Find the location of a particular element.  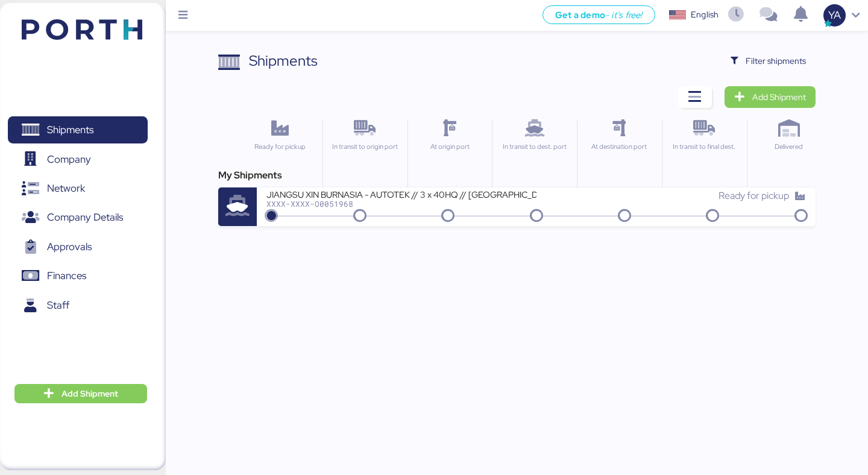

div: In transit to dest. port is located at coordinates (534, 147).